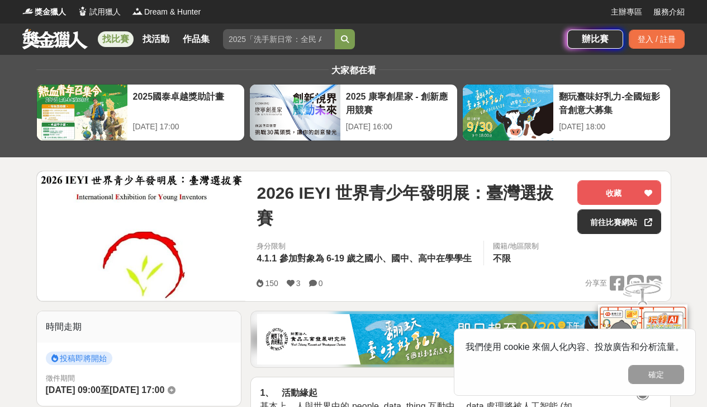  What do you see at coordinates (289, 392) in the screenshot?
I see `strong: 1、 活動緣起` at bounding box center [289, 392].